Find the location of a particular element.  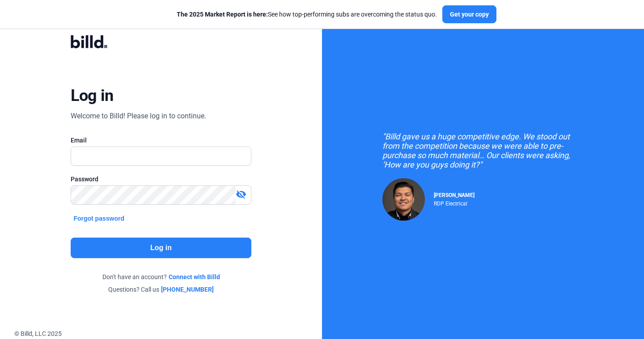

div: Log in is located at coordinates (92, 96).